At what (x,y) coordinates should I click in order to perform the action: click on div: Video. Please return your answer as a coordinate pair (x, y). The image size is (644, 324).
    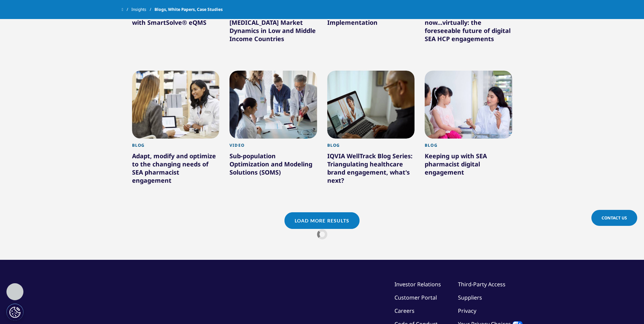
    Looking at the image, I should click on (274, 147).